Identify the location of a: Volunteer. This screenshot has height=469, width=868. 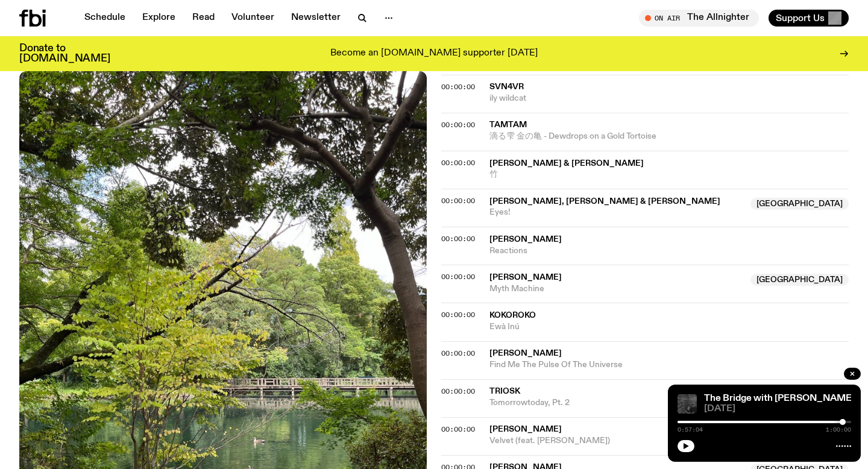
(252, 18).